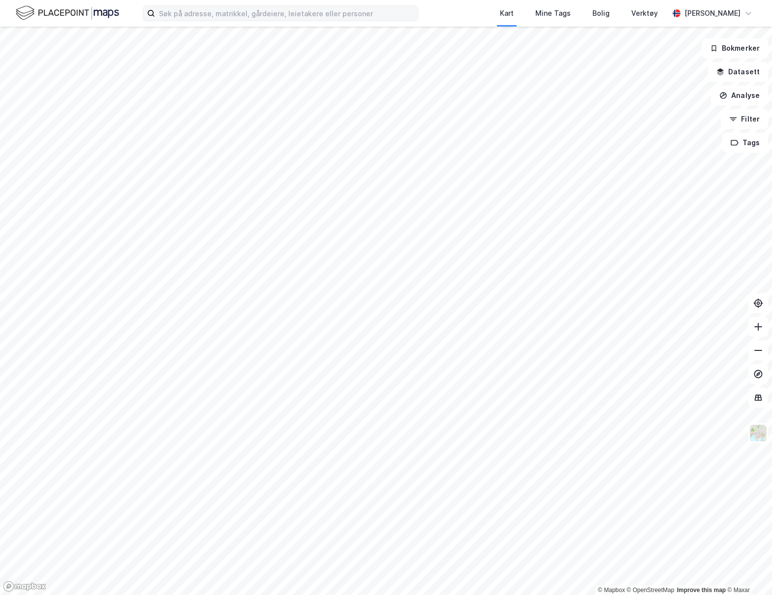 The height and width of the screenshot is (595, 772). Describe the element at coordinates (747, 571) in the screenshot. I see `div: Chat Widget` at that location.